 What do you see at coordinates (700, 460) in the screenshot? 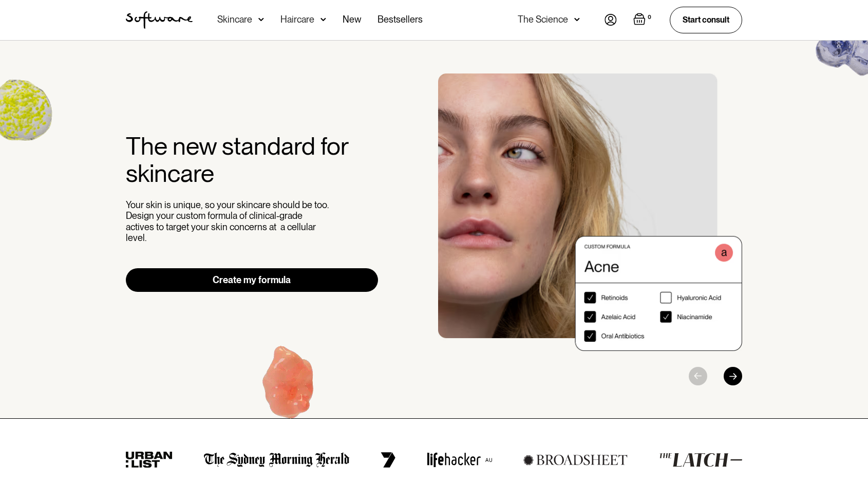
I see `img: the latch logo` at bounding box center [700, 460].